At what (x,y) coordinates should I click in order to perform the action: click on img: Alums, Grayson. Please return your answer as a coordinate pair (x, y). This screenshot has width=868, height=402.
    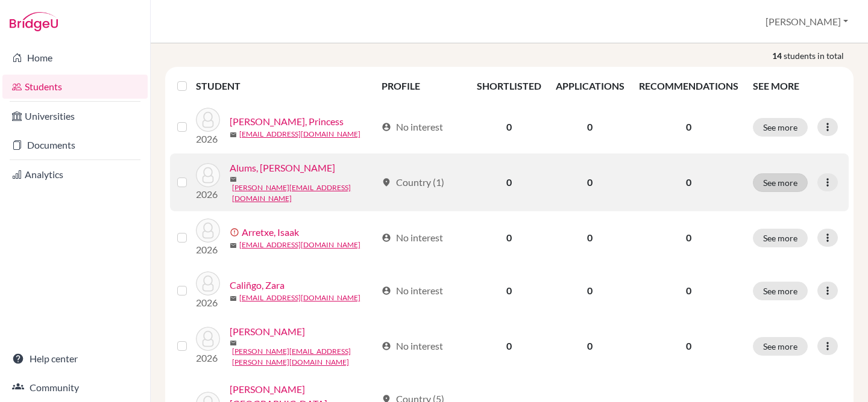
    Looking at the image, I should click on (208, 175).